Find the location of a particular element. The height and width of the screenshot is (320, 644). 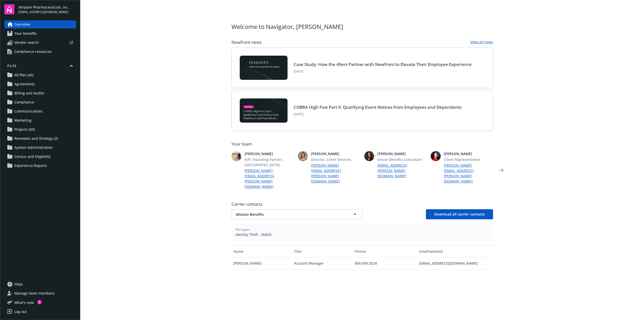

span: Identity Theft - (6403) is located at coordinates (362, 234).